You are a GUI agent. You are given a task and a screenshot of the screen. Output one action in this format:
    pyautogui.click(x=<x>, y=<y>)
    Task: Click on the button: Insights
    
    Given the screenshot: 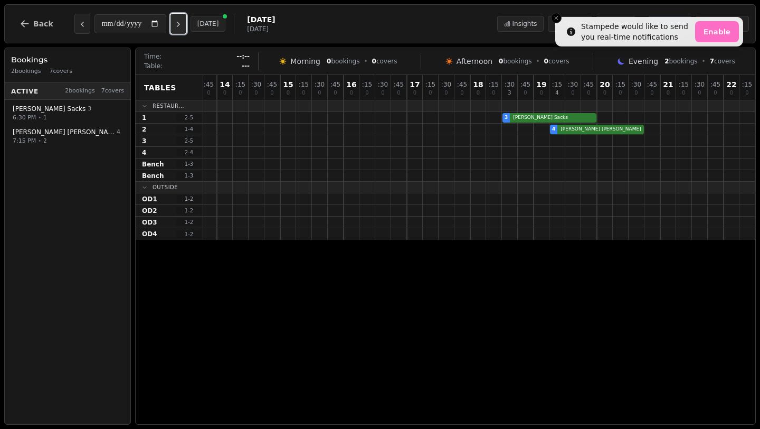 What is the action you would take?
    pyautogui.click(x=520, y=24)
    